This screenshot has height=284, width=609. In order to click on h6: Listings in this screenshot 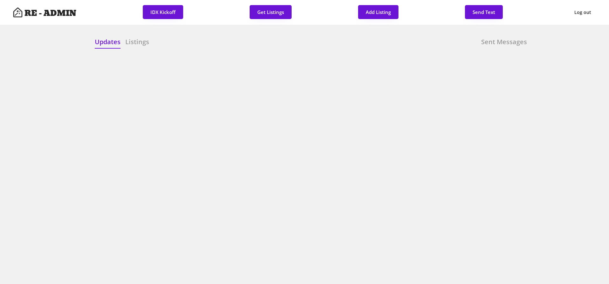, I will do `click(137, 42)`.